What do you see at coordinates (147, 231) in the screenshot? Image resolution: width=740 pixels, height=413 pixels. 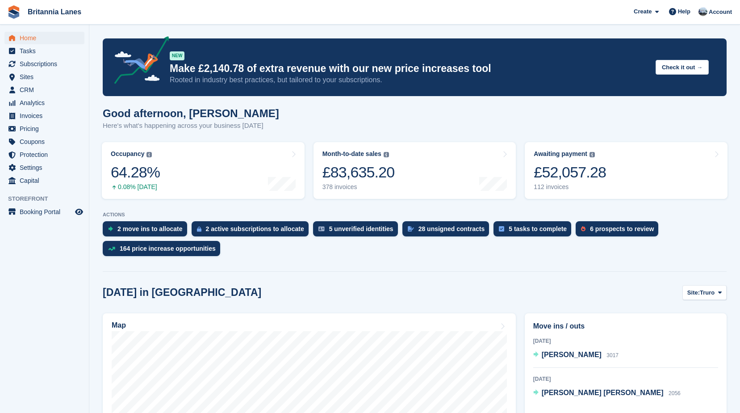 I see `a: 2 move ins to allocate` at bounding box center [147, 231].